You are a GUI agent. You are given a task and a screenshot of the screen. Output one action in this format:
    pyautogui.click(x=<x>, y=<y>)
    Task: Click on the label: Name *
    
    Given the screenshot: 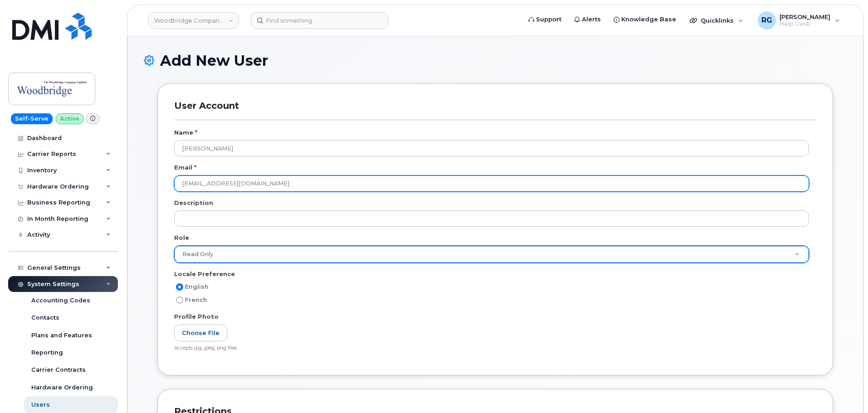 What is the action you would take?
    pyautogui.click(x=186, y=132)
    